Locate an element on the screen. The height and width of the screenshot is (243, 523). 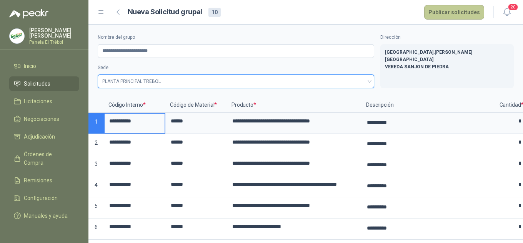
h2: Nueva Solicitud grupal is located at coordinates (165, 12).